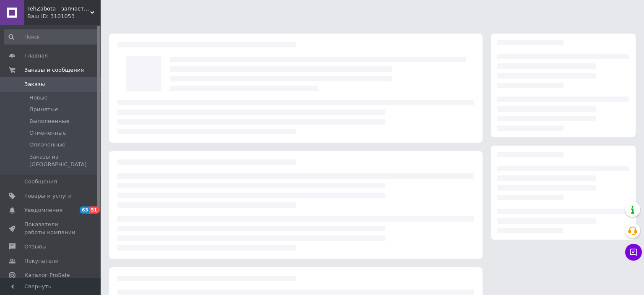 Image resolution: width=644 pixels, height=295 pixels. I want to click on div: Ваш ID: 3101053, so click(63, 16).